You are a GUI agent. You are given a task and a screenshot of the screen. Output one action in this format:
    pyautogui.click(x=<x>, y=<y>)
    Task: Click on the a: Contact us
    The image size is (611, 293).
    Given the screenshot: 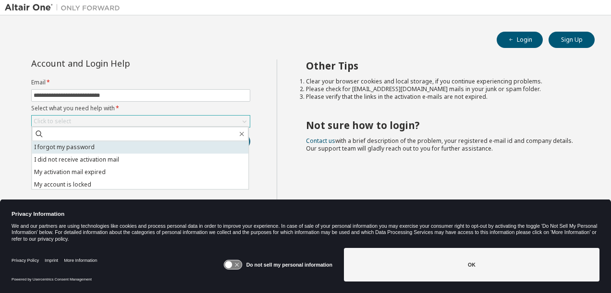 What is the action you would take?
    pyautogui.click(x=320, y=141)
    